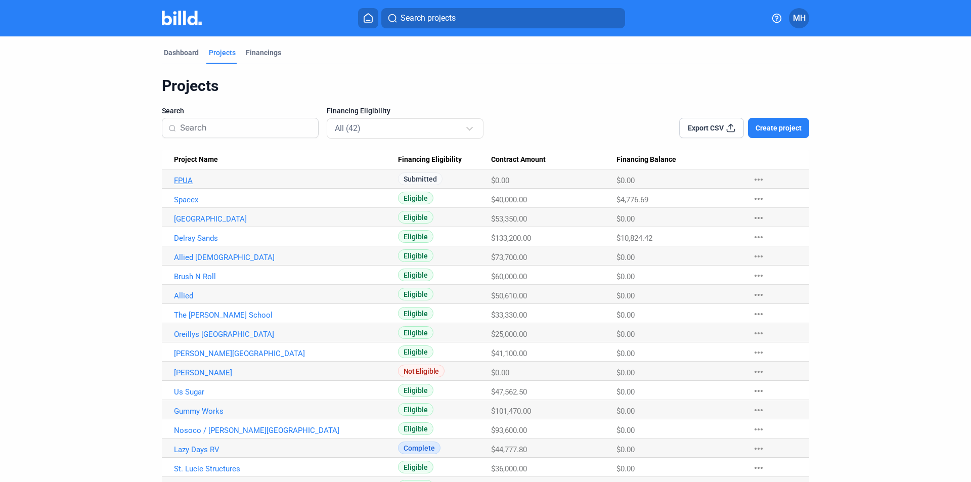  Describe the element at coordinates (173, 111) in the screenshot. I see `span: Search` at that location.